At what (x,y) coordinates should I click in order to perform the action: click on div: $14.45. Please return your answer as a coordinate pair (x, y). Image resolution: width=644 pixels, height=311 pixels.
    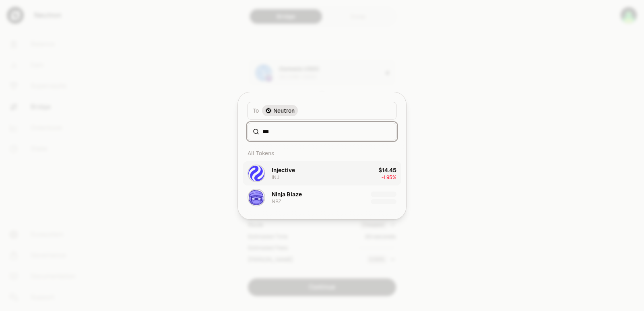
    Looking at the image, I should click on (387, 170).